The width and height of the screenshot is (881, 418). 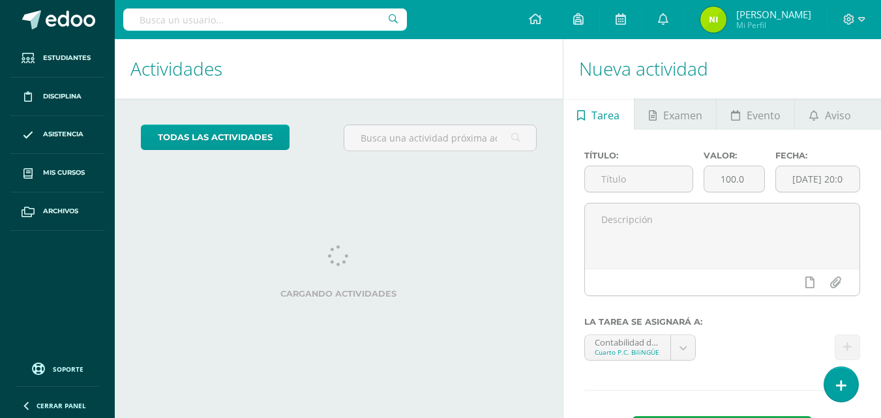 What do you see at coordinates (599, 114) in the screenshot?
I see `a: Tarea` at bounding box center [599, 114].